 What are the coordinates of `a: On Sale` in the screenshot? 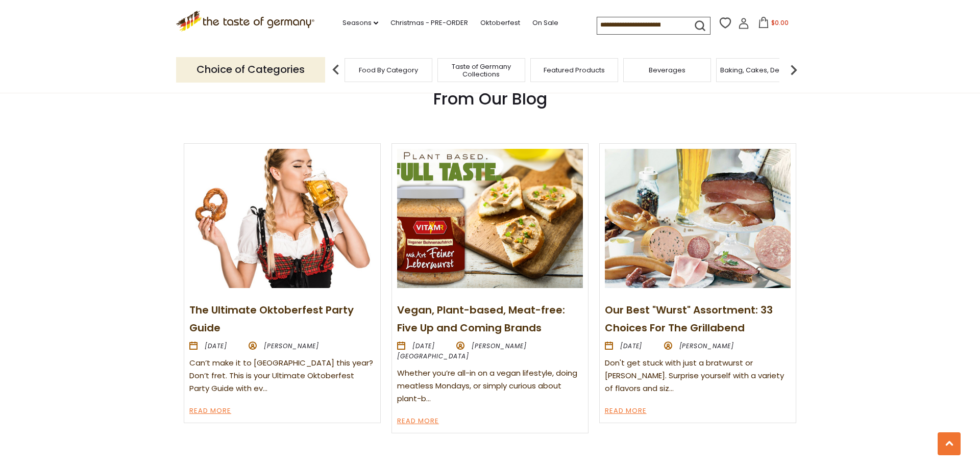 It's located at (545, 23).